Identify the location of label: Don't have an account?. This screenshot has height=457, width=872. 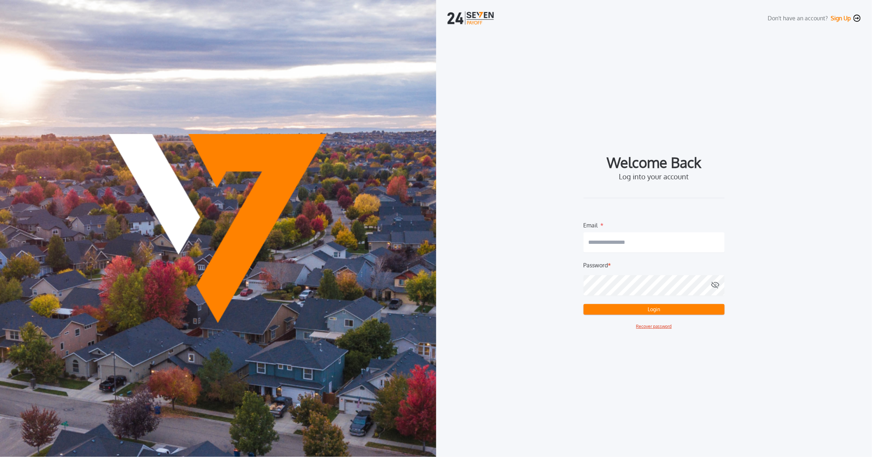
(798, 18).